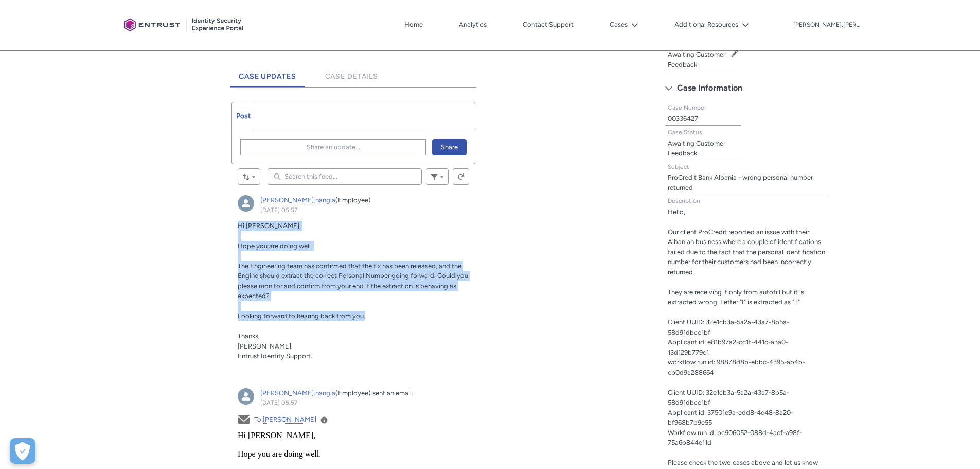 The width and height of the screenshot is (980, 469). Describe the element at coordinates (333, 147) in the screenshot. I see `span: Share an update...` at that location.